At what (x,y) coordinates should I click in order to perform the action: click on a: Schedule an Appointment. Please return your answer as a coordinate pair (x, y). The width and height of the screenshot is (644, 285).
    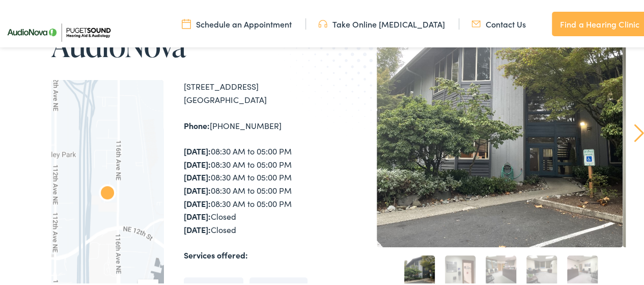
    Looking at the image, I should click on (237, 22).